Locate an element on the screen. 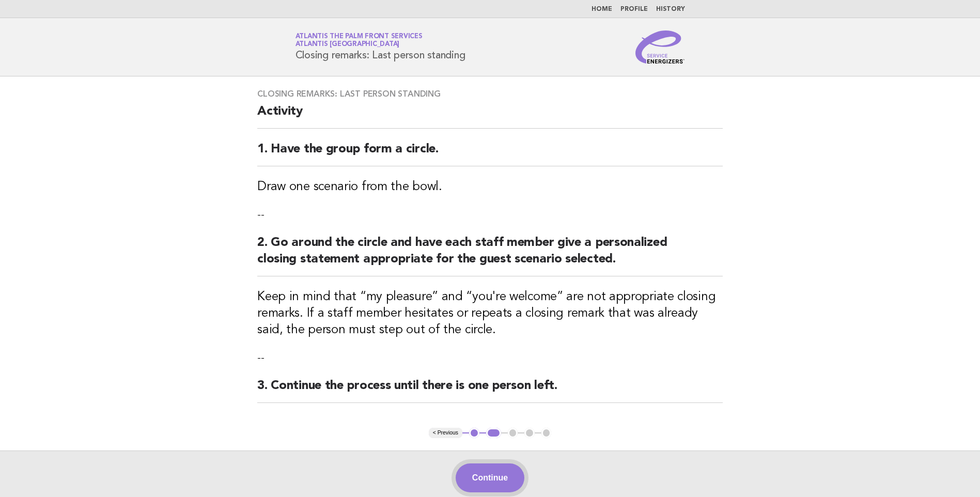 The height and width of the screenshot is (497, 980). a: Home is located at coordinates (602, 10).